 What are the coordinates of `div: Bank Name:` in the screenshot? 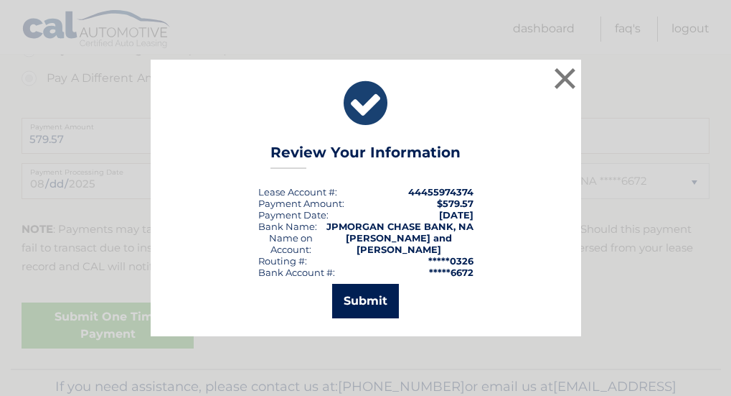 It's located at (288, 226).